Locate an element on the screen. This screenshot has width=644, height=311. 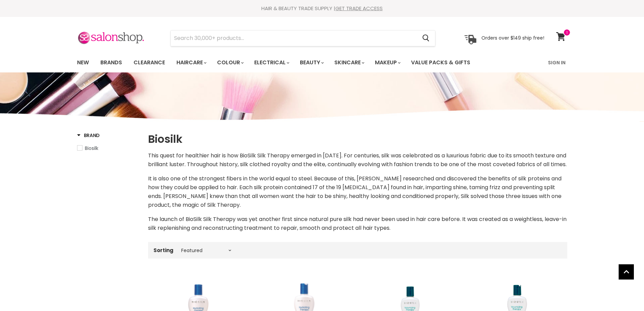
a: Electrical is located at coordinates (271, 63).